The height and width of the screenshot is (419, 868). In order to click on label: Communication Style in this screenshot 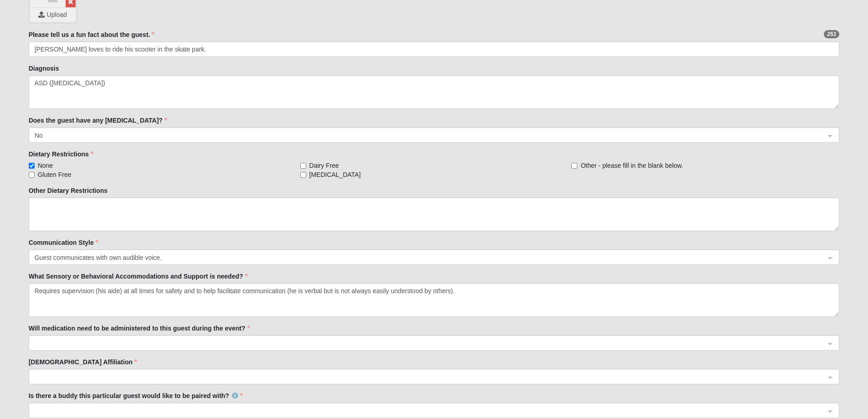, I will do `click(63, 243)`.